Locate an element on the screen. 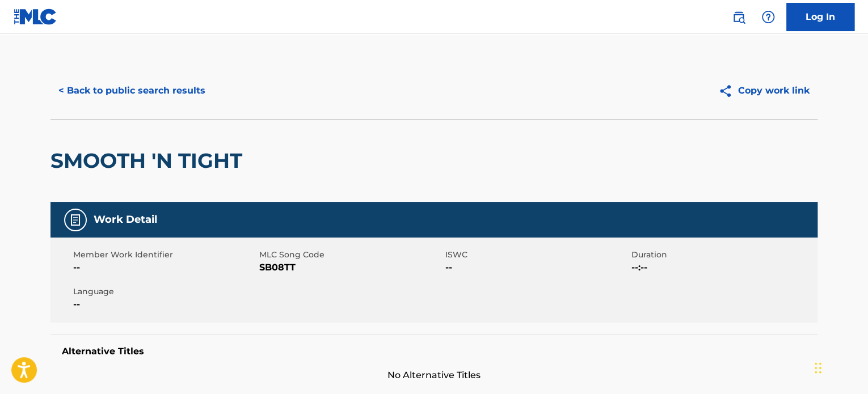 This screenshot has width=868, height=394. img: search is located at coordinates (739, 17).